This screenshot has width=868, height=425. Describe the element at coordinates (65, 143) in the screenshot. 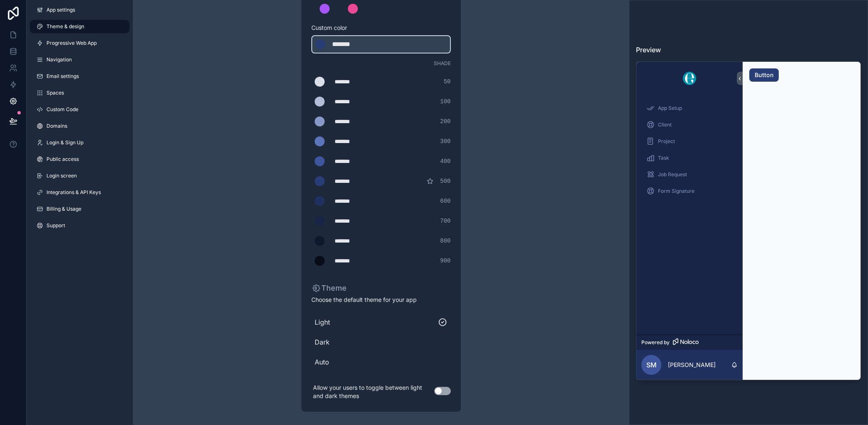

I see `span: Login & Sign Up` at that location.